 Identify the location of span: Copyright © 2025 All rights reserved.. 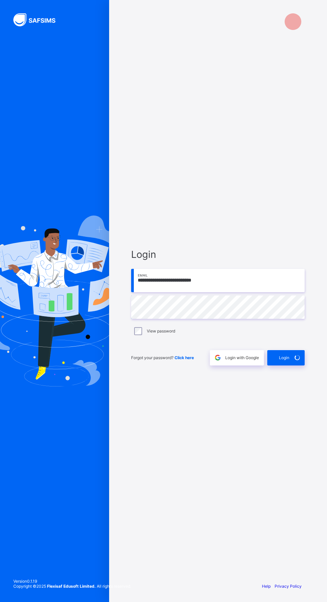
(72, 586).